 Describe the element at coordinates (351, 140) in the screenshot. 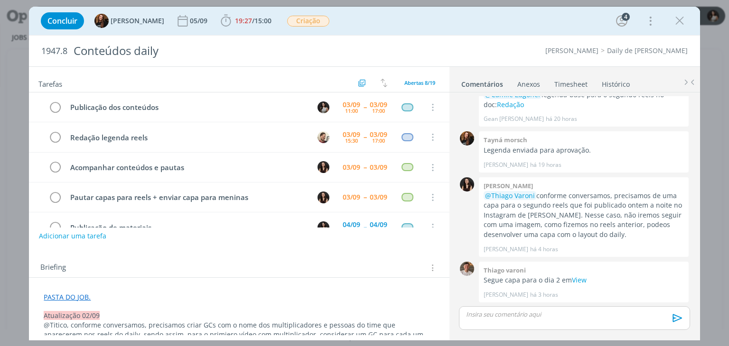

I see `div: 15:30` at that location.